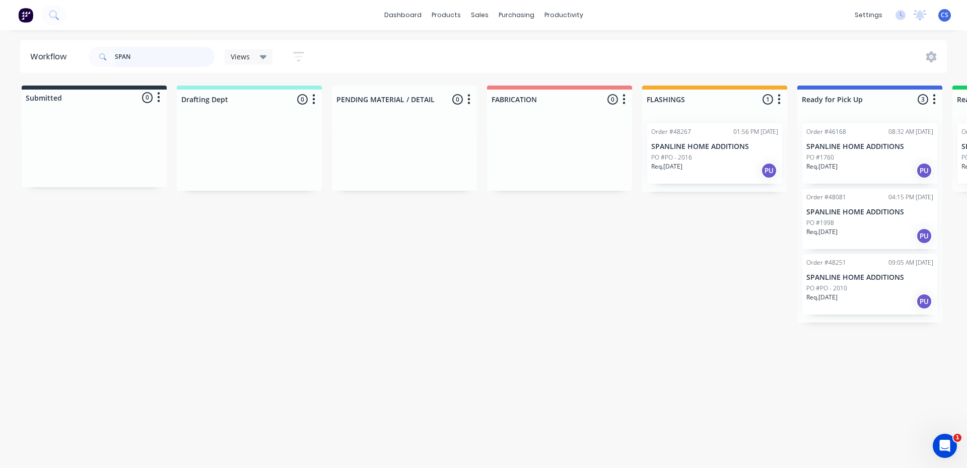  Describe the element at coordinates (671, 158) in the screenshot. I see `p: PO #PO - 2016` at that location.